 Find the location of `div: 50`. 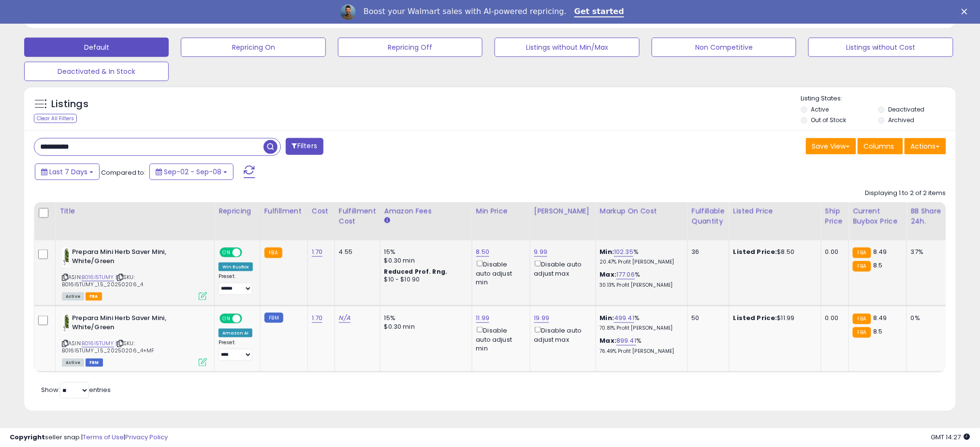

div: 50 is located at coordinates (707, 318).